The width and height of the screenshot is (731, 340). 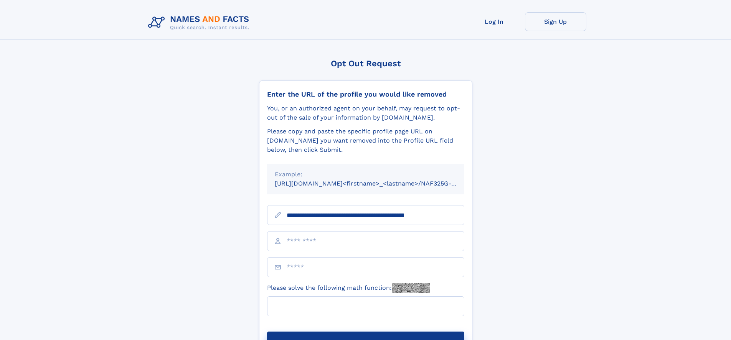 What do you see at coordinates (366, 63) in the screenshot?
I see `div: Opt Out Request` at bounding box center [366, 63].